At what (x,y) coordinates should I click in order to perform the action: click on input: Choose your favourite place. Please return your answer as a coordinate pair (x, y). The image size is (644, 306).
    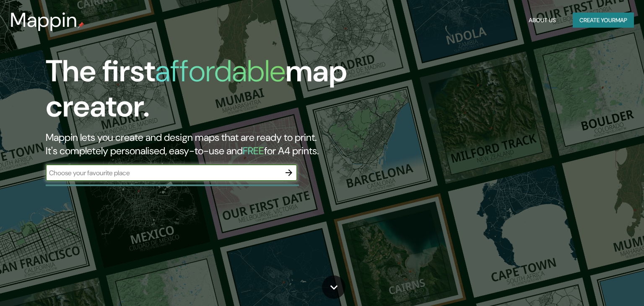
    Looking at the image, I should click on (163, 173).